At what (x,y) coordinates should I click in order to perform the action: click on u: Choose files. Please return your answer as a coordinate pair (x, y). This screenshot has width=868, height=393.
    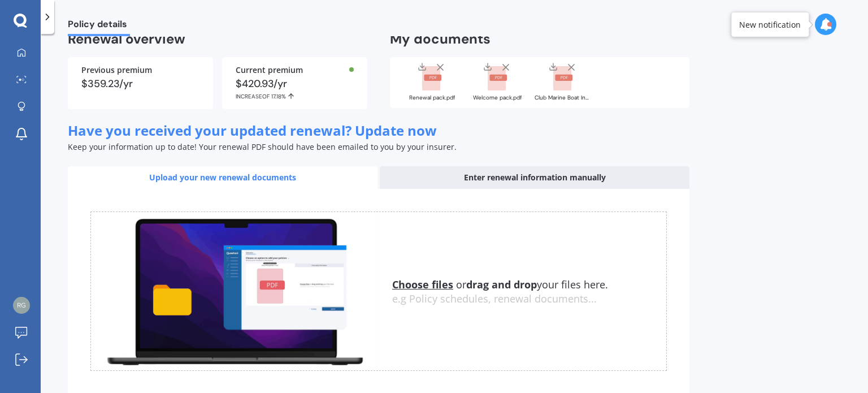
    Looking at the image, I should click on (423, 284).